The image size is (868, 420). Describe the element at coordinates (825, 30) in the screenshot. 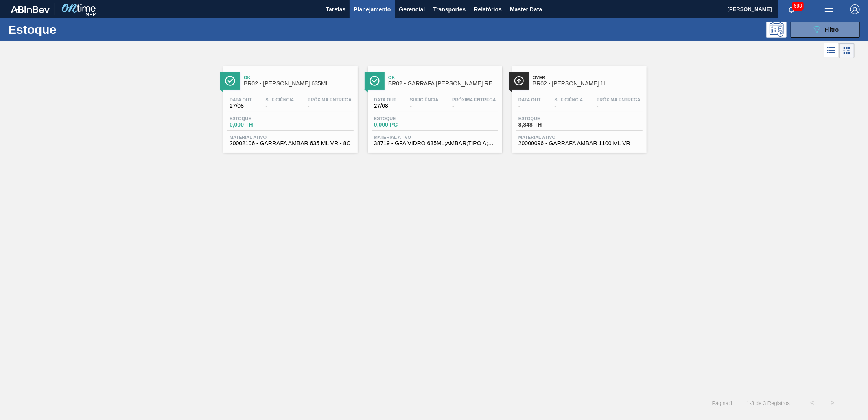

I see `button: Filtro` at that location.